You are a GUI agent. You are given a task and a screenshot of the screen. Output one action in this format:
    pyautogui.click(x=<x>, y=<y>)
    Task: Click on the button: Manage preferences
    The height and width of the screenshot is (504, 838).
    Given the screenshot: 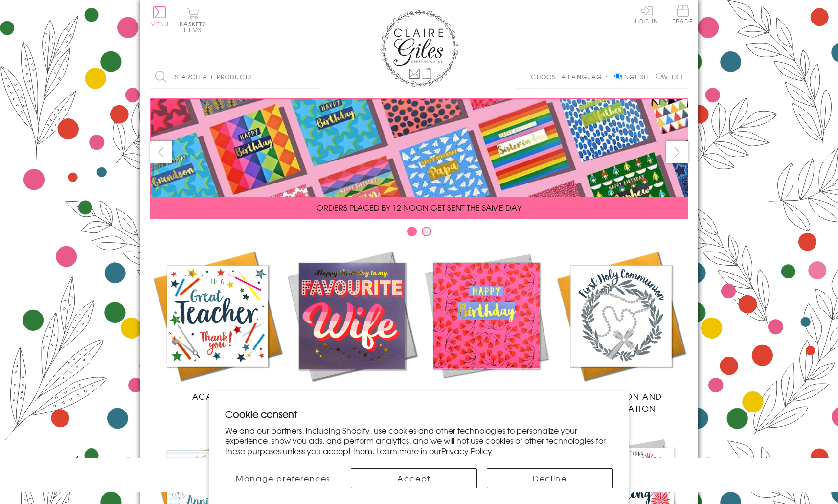 What is the action you would take?
    pyautogui.click(x=283, y=478)
    